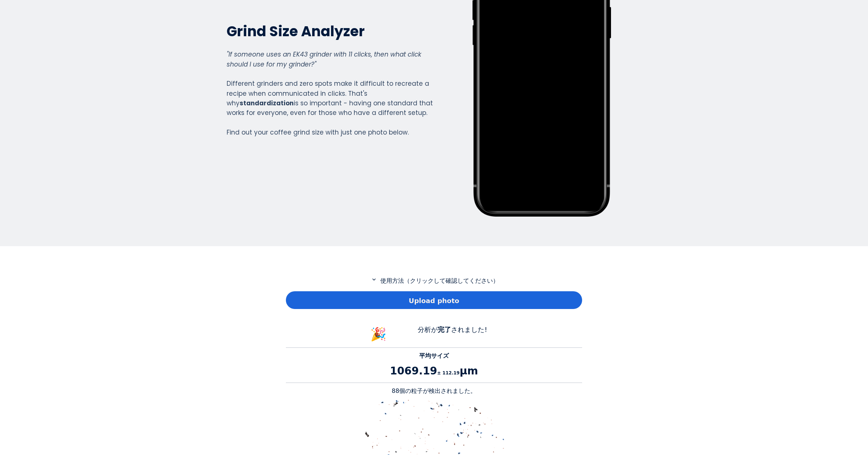 Image resolution: width=868 pixels, height=455 pixels. Describe the element at coordinates (448, 373) in the screenshot. I see `span: ± 112.19` at that location.